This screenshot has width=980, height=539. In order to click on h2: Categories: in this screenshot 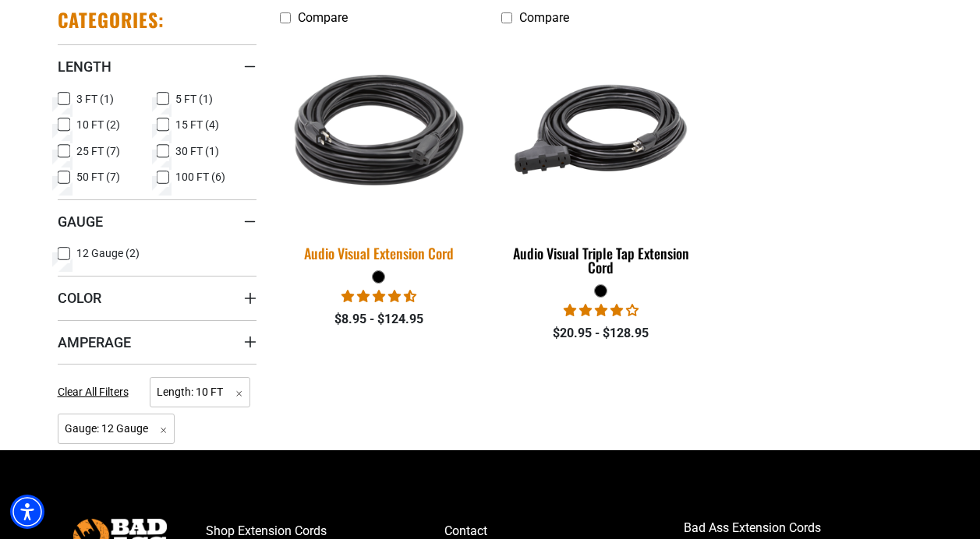, I will do `click(111, 20)`.